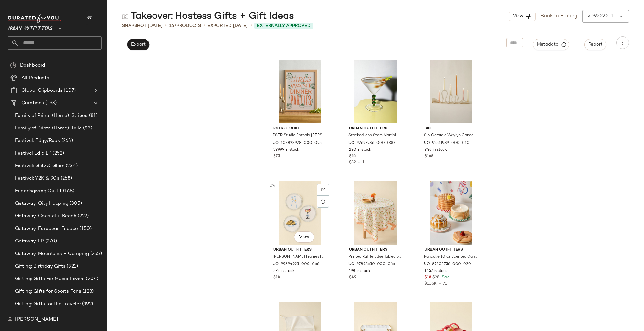 The width and height of the screenshot is (644, 331). I want to click on span: SIN Ceramic Weylyn Candelabra in Cream at Urban Outfitters, so click(450, 136).